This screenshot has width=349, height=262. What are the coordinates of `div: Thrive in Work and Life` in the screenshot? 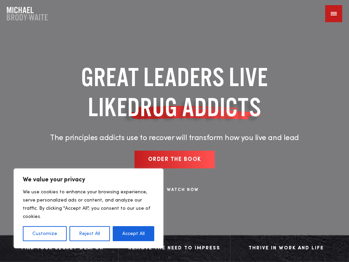 It's located at (287, 248).